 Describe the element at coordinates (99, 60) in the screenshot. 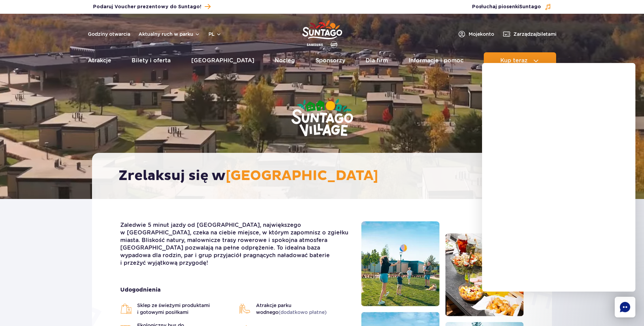

I see `a: Atrakcje` at that location.